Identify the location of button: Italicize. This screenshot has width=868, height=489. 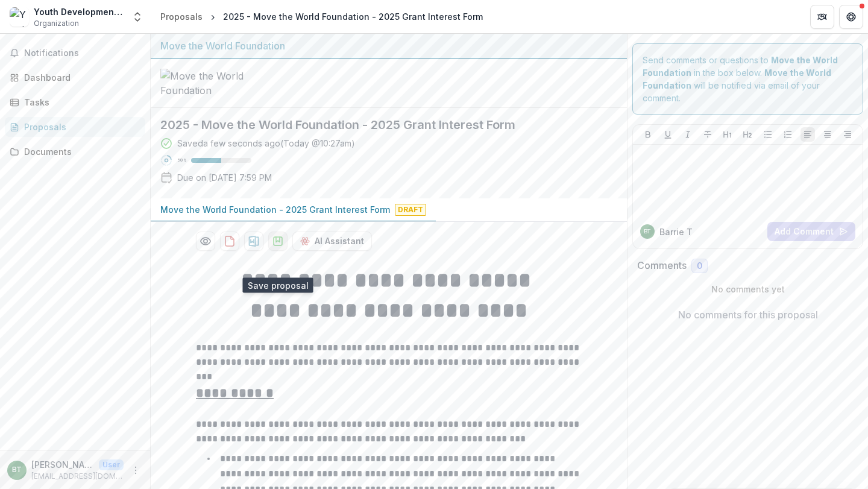
(688, 134).